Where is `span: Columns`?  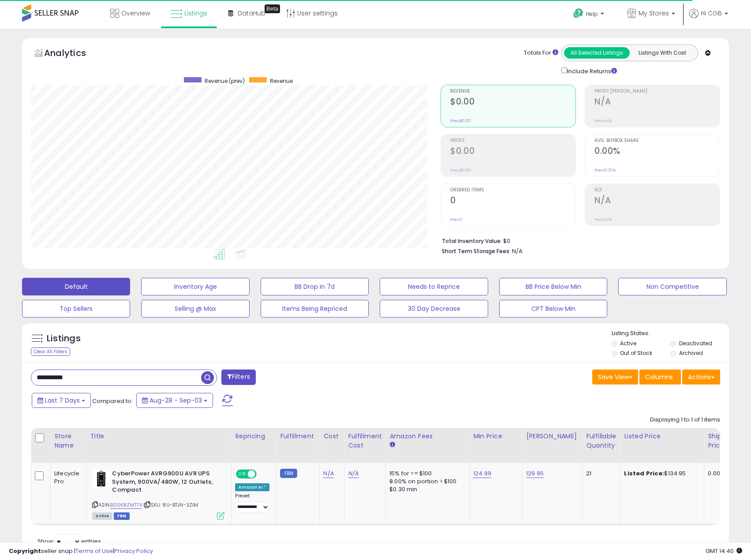
span: Columns is located at coordinates (659, 376).